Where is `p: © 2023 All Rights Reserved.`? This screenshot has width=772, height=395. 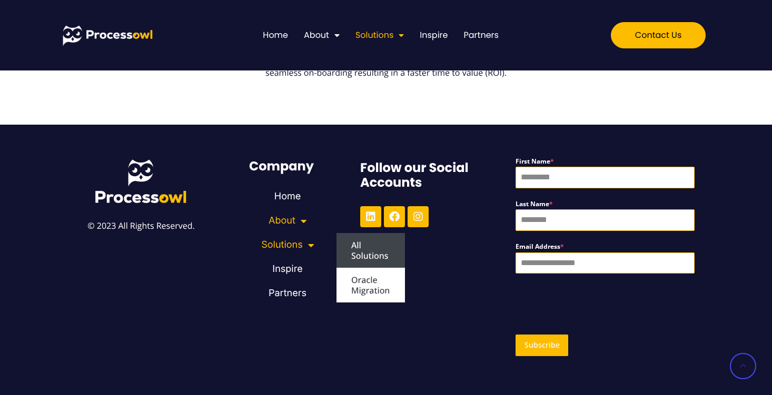 p: © 2023 All Rights Reserved. is located at coordinates (141, 226).